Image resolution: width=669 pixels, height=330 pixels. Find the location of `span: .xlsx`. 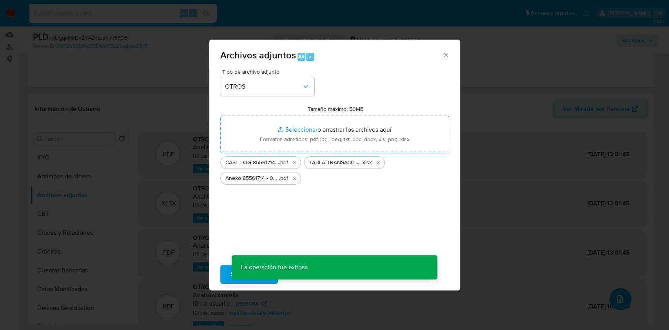

span: .xlsx is located at coordinates (367, 163).